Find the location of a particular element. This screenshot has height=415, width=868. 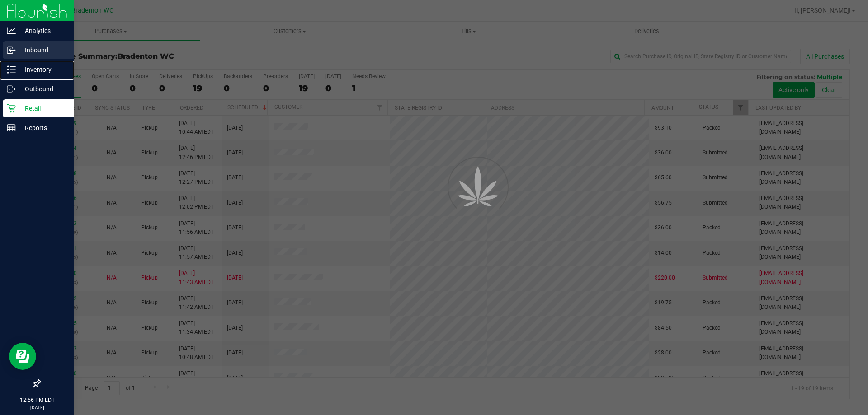

inline-svg: Analytics is located at coordinates (11, 30).